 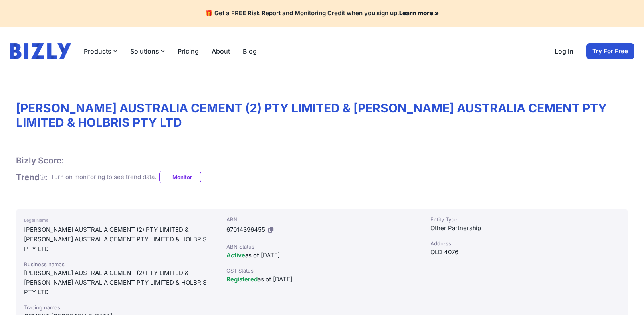 What do you see at coordinates (245, 230) in the screenshot?
I see `span: 67014396455` at bounding box center [245, 230].